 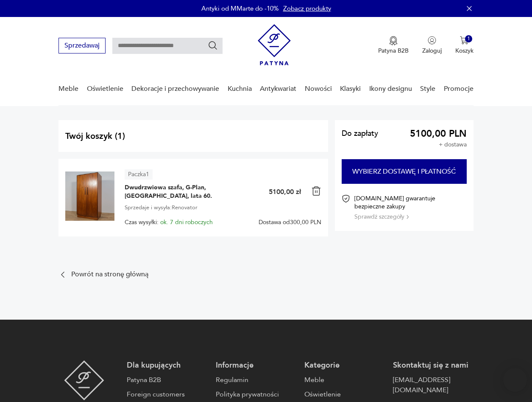 What do you see at coordinates (382, 217) in the screenshot?
I see `button: Sprawdź szczegóły` at bounding box center [382, 217].